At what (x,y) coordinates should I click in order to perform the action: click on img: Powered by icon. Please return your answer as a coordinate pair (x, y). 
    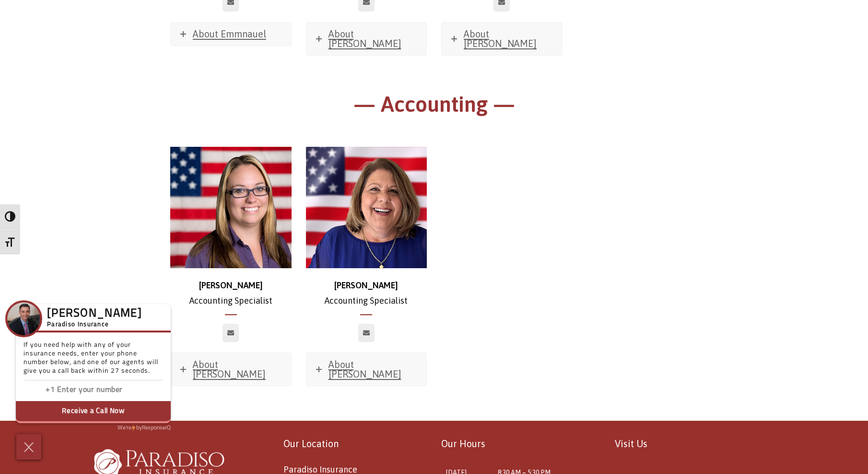
    Looking at the image, I should click on (133, 428).